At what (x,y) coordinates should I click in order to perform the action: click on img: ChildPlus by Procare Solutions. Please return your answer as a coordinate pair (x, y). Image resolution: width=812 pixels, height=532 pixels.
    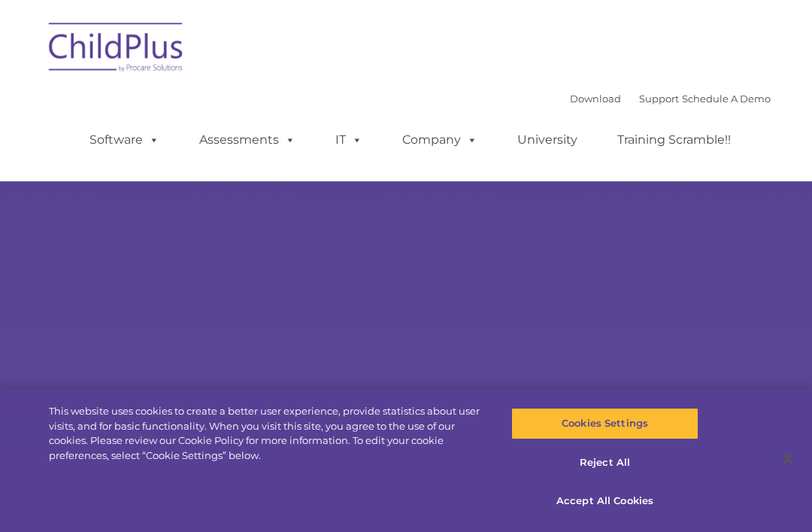
    Looking at the image, I should click on (116, 49).